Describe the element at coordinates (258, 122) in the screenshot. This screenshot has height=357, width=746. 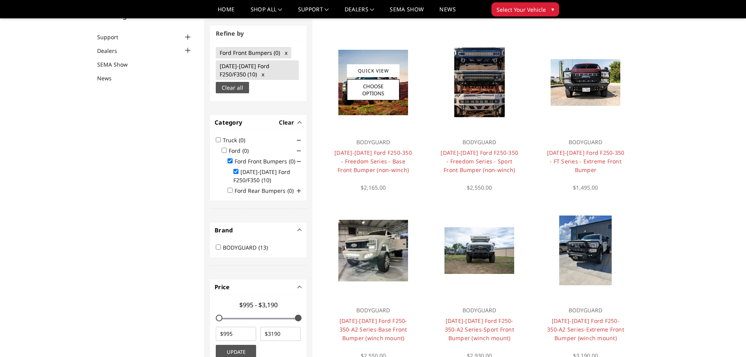
I see `h4: Category` at that location.